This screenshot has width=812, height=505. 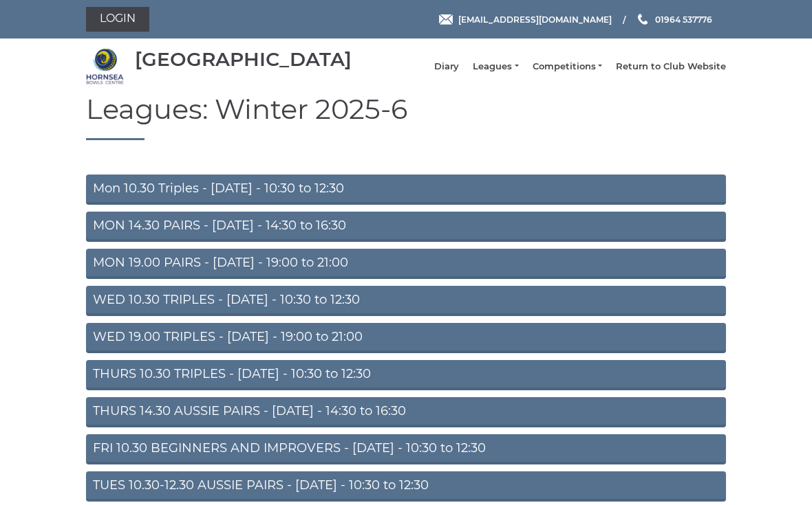 What do you see at coordinates (446, 67) in the screenshot?
I see `a: Diary` at bounding box center [446, 67].